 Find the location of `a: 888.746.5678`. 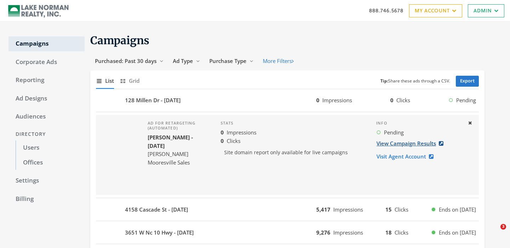

a: 888.746.5678 is located at coordinates (386, 10).